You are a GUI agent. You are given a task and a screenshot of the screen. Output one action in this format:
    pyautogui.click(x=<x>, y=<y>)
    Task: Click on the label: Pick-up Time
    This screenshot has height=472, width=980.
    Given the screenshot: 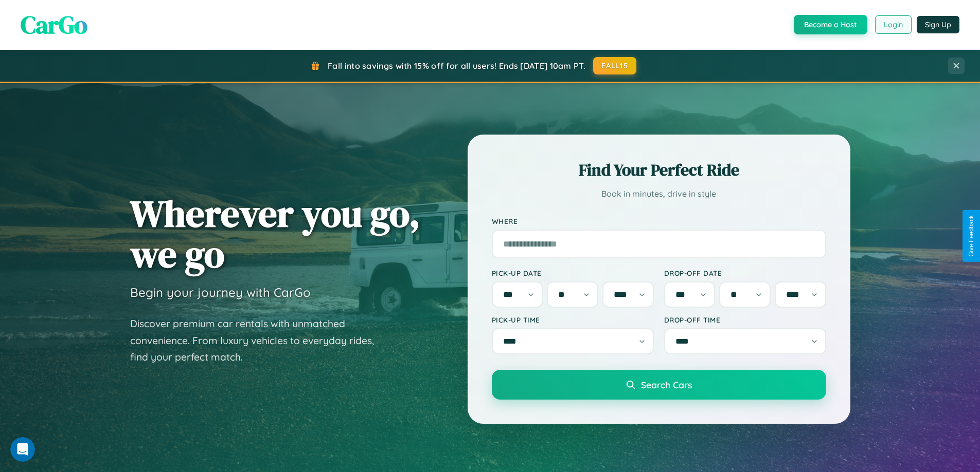 What is the action you would take?
    pyautogui.click(x=572, y=319)
    